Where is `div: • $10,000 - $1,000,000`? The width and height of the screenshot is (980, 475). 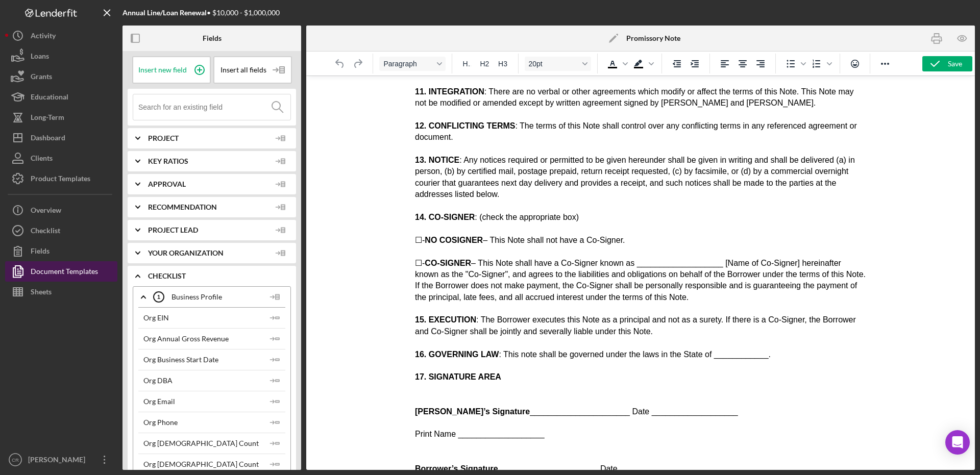
div: • $10,000 - $1,000,000 is located at coordinates (201, 13).